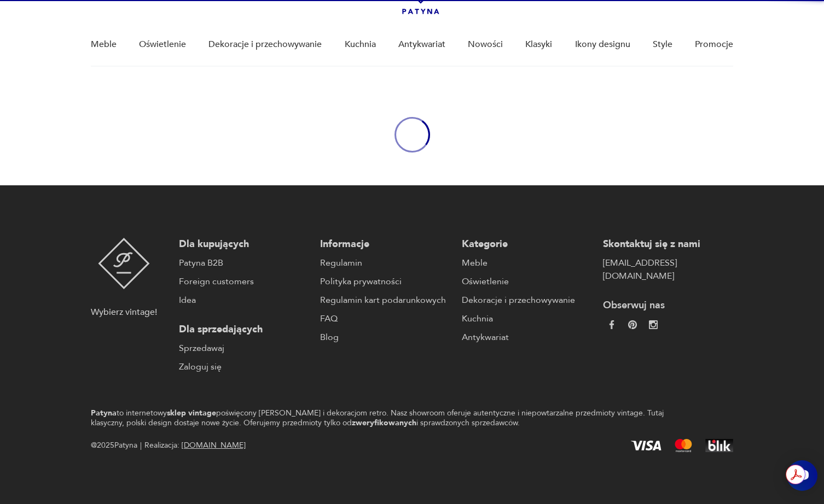 Image resolution: width=824 pixels, height=504 pixels. Describe the element at coordinates (714, 44) in the screenshot. I see `a: Promocje` at that location.